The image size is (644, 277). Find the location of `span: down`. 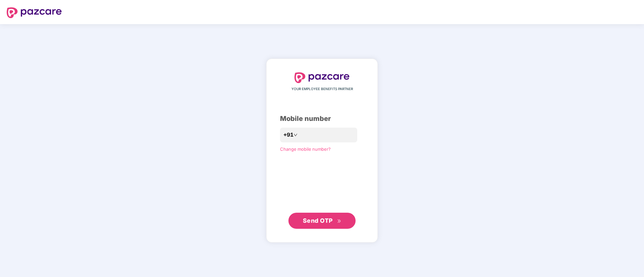

span: down is located at coordinates (295, 135).